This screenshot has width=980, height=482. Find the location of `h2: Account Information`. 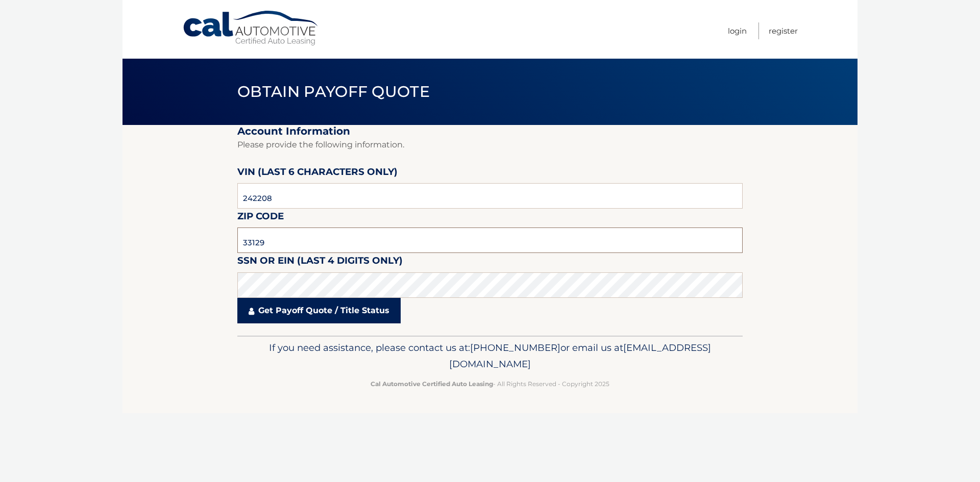

h2: Account Information is located at coordinates (490, 131).